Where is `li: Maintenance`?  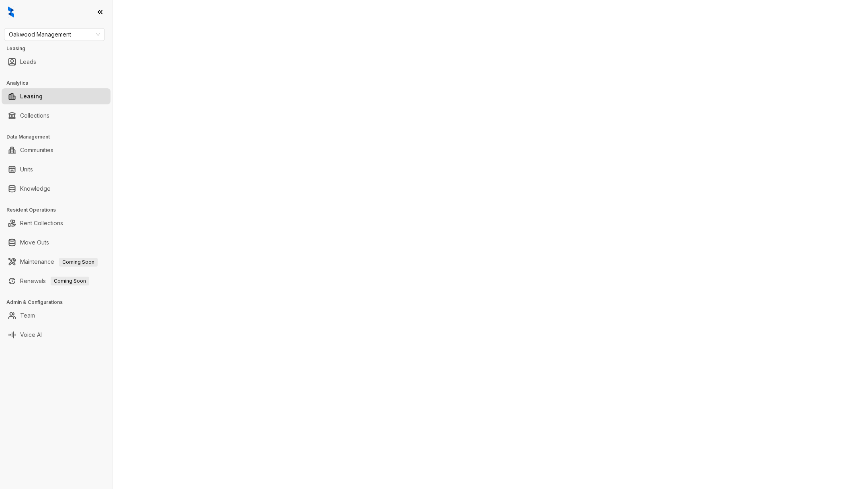
li: Maintenance is located at coordinates (56, 262).